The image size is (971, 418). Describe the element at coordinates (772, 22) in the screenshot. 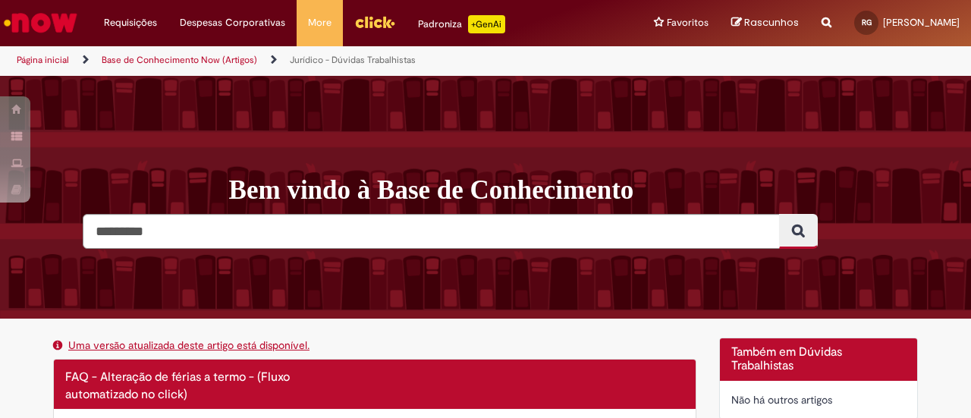

I see `span: Rascunhos` at that location.